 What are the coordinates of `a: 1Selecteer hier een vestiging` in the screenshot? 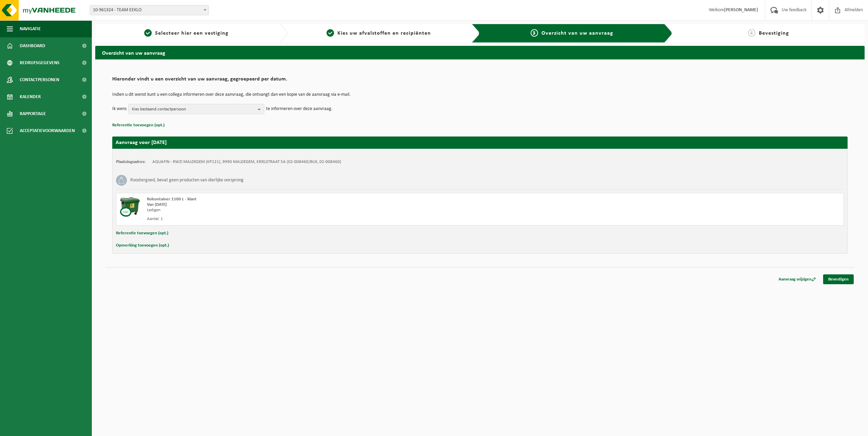 It's located at (187, 33).